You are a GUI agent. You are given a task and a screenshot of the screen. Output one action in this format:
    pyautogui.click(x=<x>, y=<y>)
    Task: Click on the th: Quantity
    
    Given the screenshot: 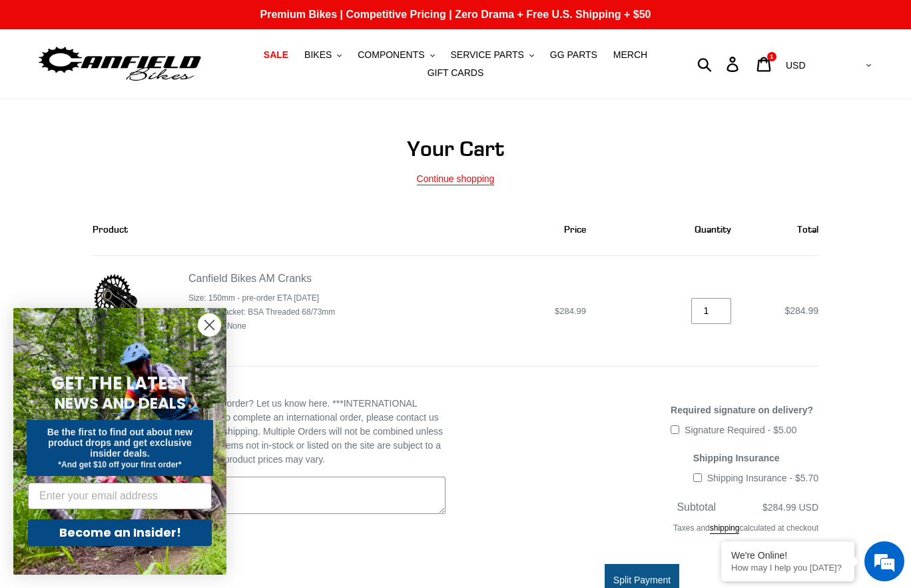 What is the action you would take?
    pyautogui.click(x=673, y=230)
    